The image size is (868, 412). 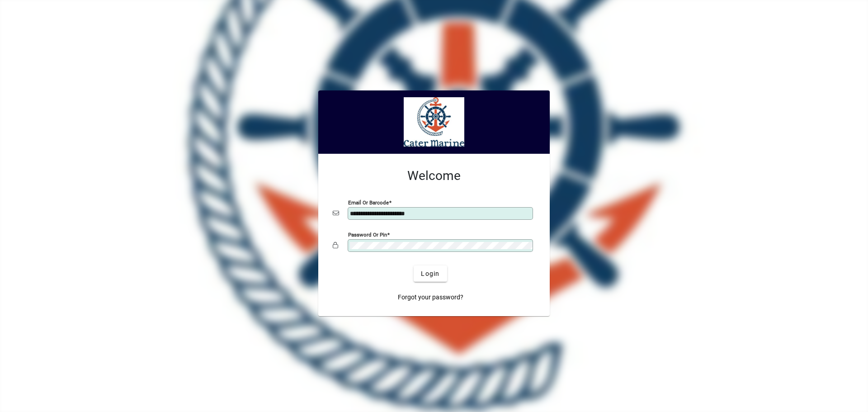 I want to click on span: Login, so click(x=430, y=274).